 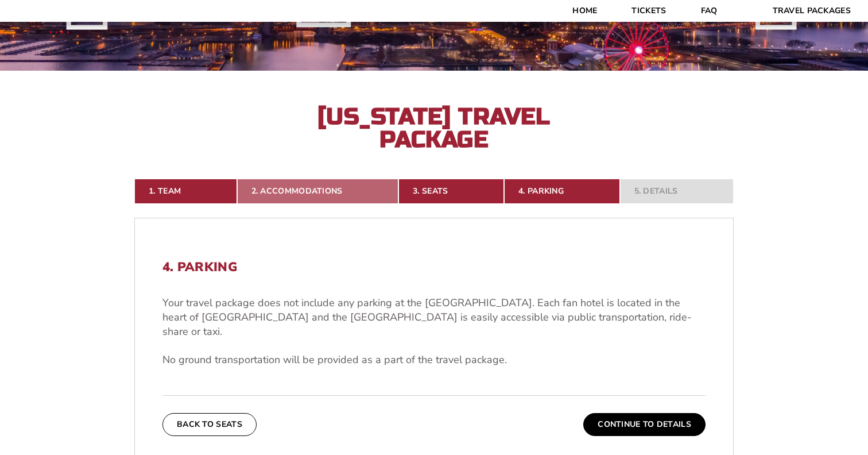 What do you see at coordinates (434, 267) in the screenshot?
I see `h2: 4. Parking` at bounding box center [434, 267].